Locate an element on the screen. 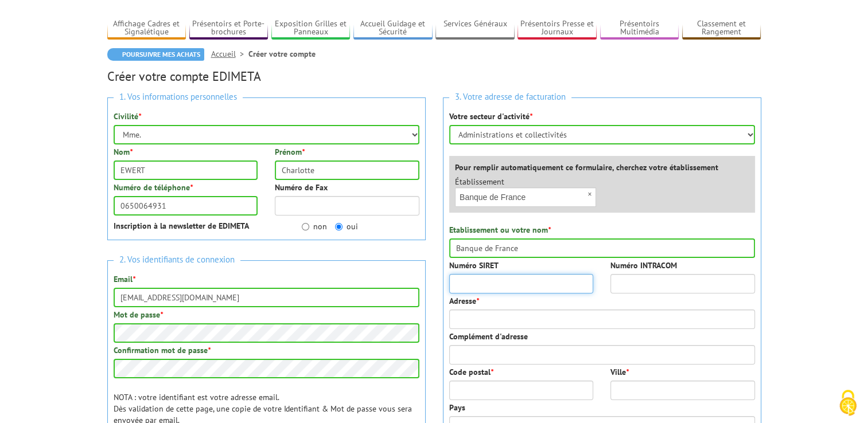 This screenshot has height=423, width=868. label: Code postal is located at coordinates (471, 372).